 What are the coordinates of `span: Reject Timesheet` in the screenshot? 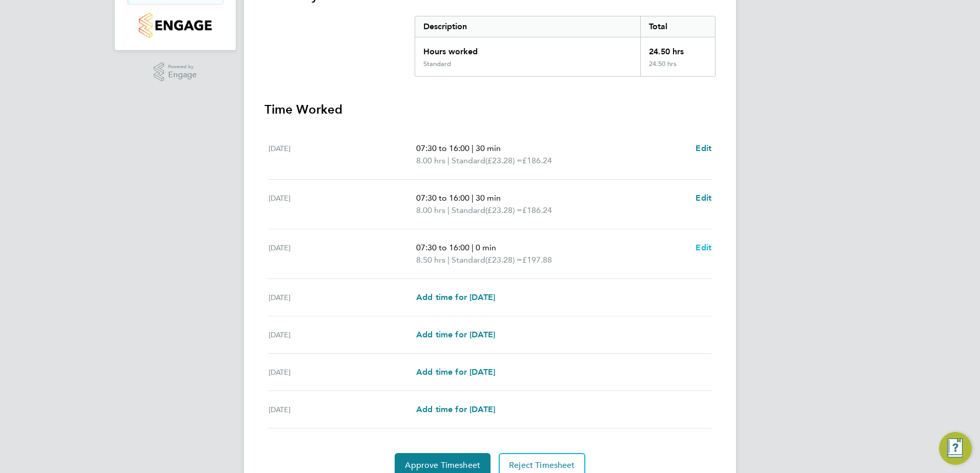 It's located at (542, 466).